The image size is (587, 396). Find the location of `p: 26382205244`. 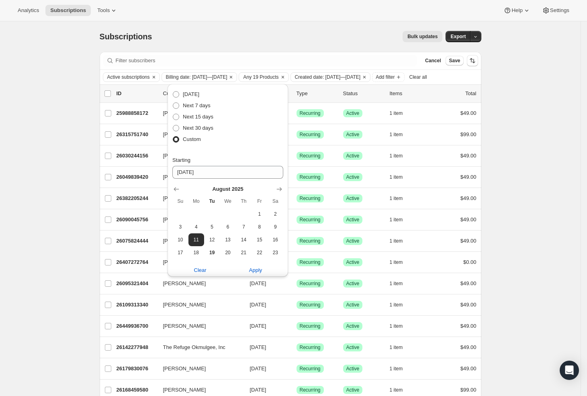

p: 26382205244 is located at coordinates (137, 198).